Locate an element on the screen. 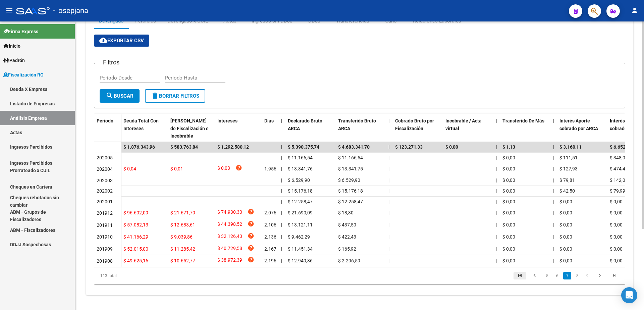 This screenshot has height=310, width=644. span: 1.956 is located at coordinates (270, 169).